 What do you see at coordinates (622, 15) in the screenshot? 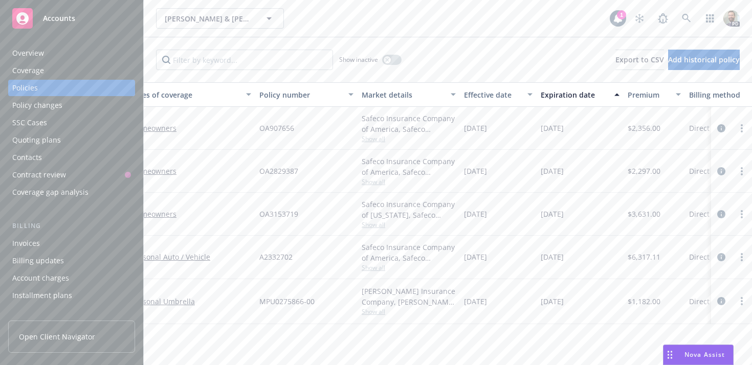
I see `div: 1` at bounding box center [622, 15].